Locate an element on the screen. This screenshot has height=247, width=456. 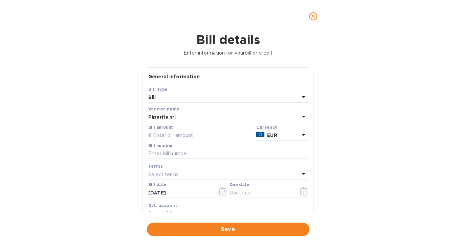
label: Bill amount is located at coordinates (160, 127).